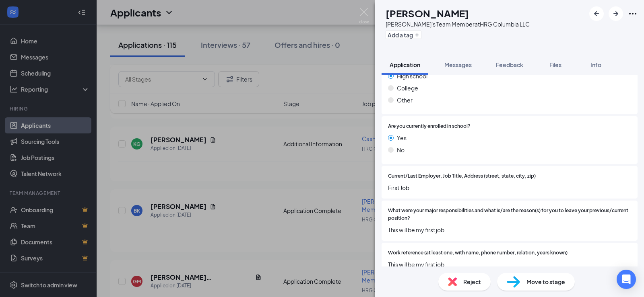 Image resolution: width=644 pixels, height=297 pixels. Describe the element at coordinates (595, 65) in the screenshot. I see `span: Info` at that location.